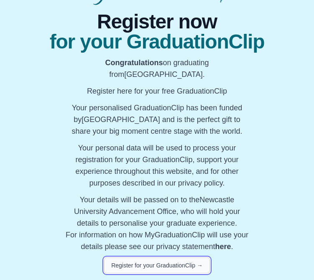  Describe the element at coordinates (223, 246) in the screenshot. I see `a: here` at that location.